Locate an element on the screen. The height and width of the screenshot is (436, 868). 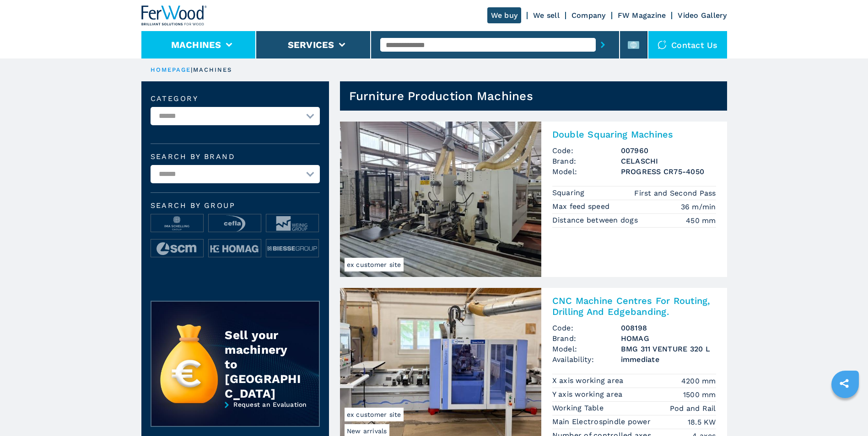
a: Video Gallery is located at coordinates (702, 15).